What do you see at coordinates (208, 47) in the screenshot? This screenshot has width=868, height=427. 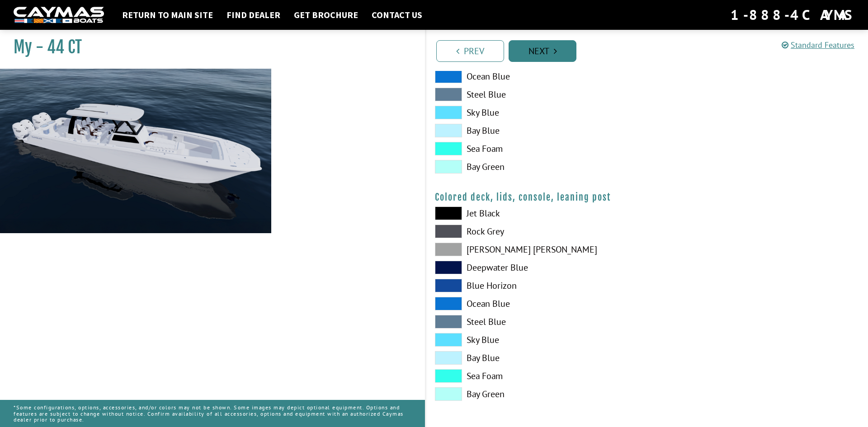 I see `h1: My - 44 CT` at bounding box center [208, 47].